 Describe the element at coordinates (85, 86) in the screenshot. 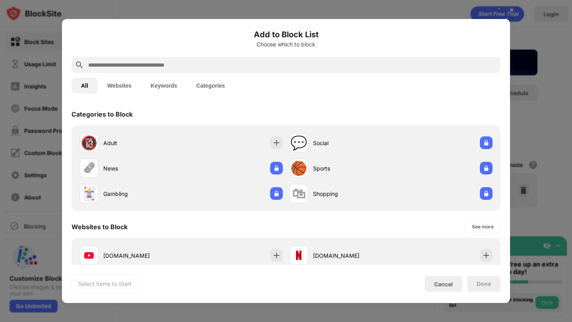

I see `button: All` at that location.